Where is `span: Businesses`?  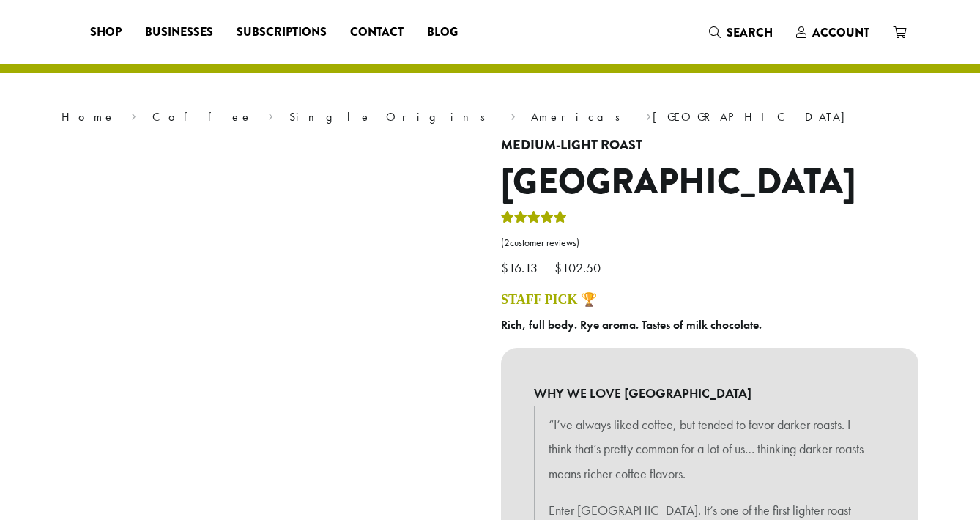 span: Businesses is located at coordinates (178, 32).